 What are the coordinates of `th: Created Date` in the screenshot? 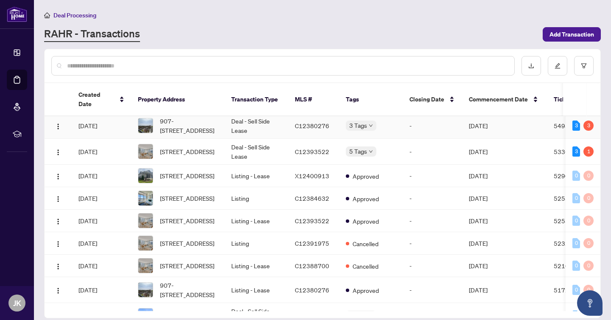 It's located at (101, 100).